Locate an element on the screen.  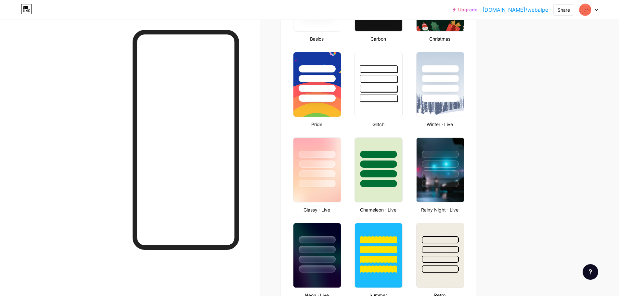
div: Basics is located at coordinates (316, 39).